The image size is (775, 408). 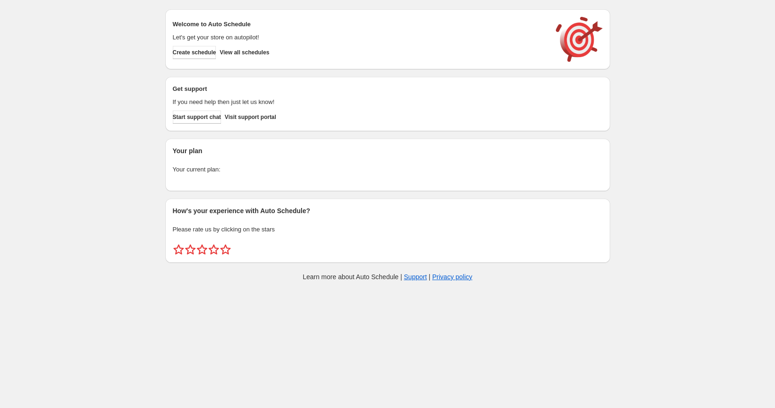 I want to click on p: Learn more about Auto Schedule | |, so click(x=387, y=277).